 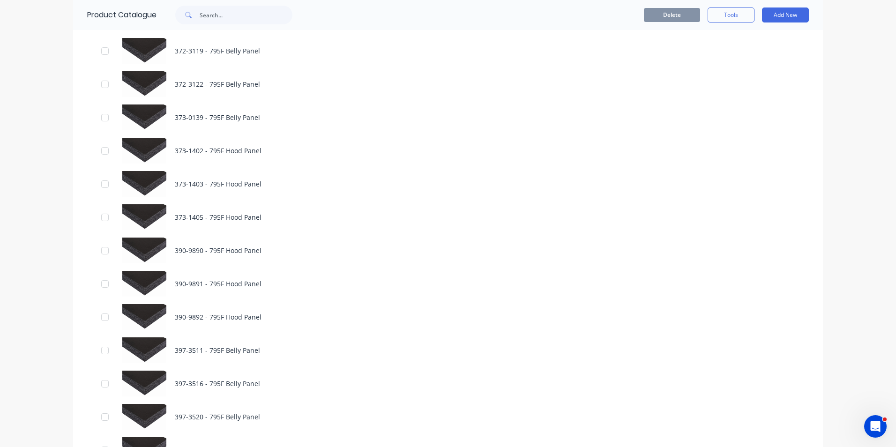 I want to click on button: Tools, so click(x=731, y=15).